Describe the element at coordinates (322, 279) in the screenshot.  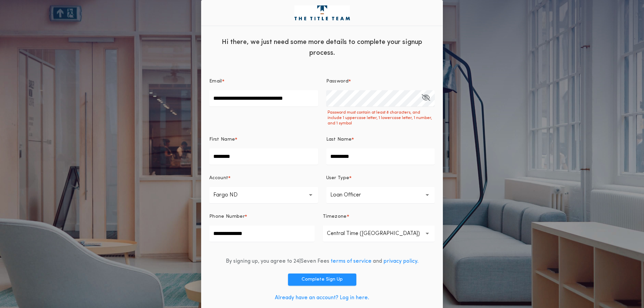
I see `button: Complete Sign Up` at that location.